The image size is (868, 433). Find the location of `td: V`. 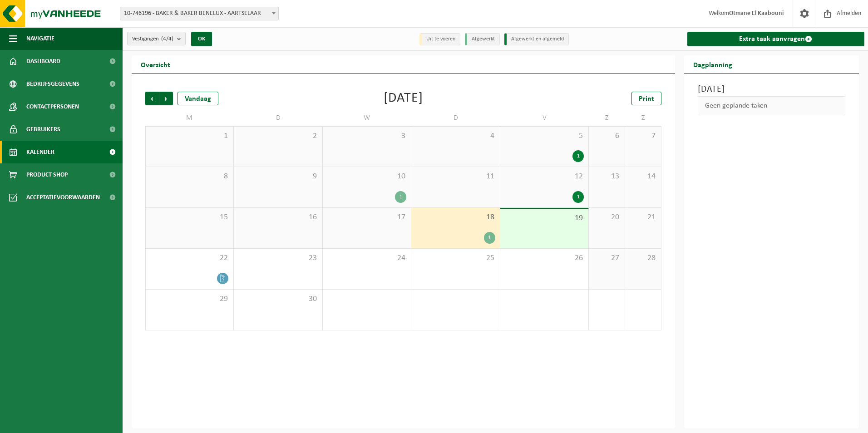

td: V is located at coordinates (545, 118).